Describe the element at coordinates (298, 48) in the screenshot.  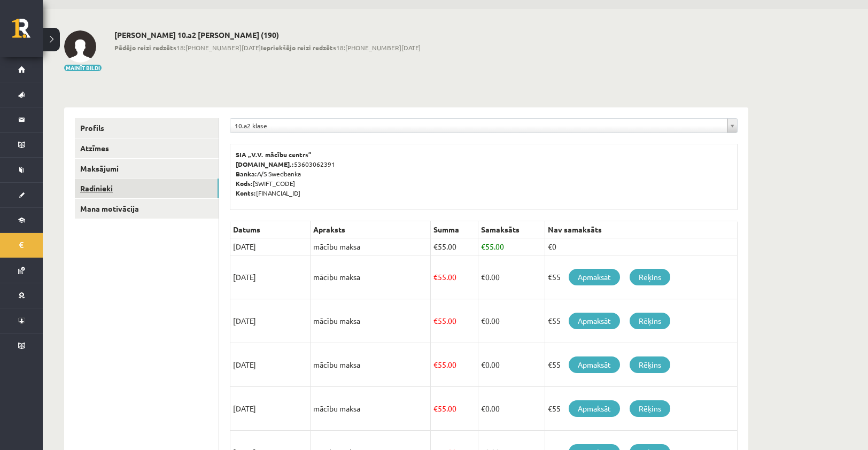
I see `b: Iepriekšējo reizi redzēts` at that location.